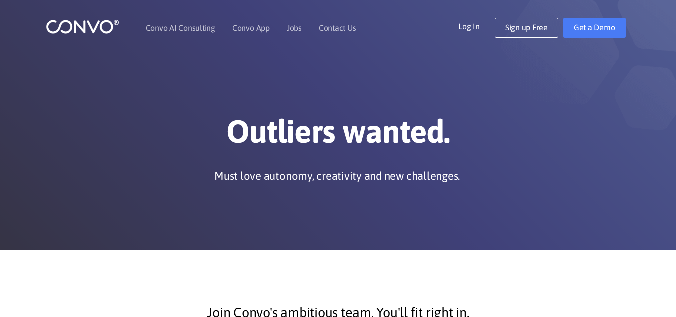 This screenshot has height=317, width=676. I want to click on img: logo_1.png, so click(82, 26).